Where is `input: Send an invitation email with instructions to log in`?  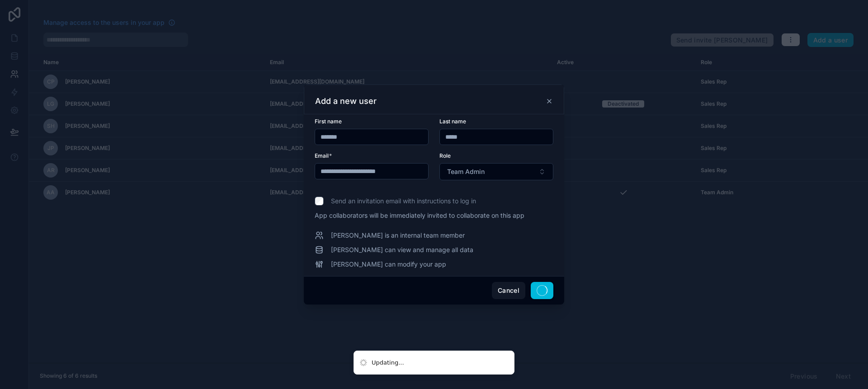
input: Send an invitation email with instructions to log in is located at coordinates (319, 201).